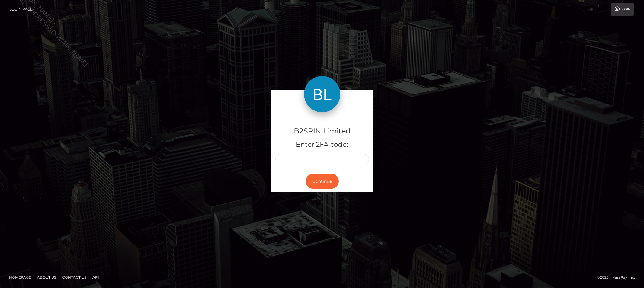 Image resolution: width=644 pixels, height=288 pixels. I want to click on img: B2SPIN Limited, so click(322, 94).